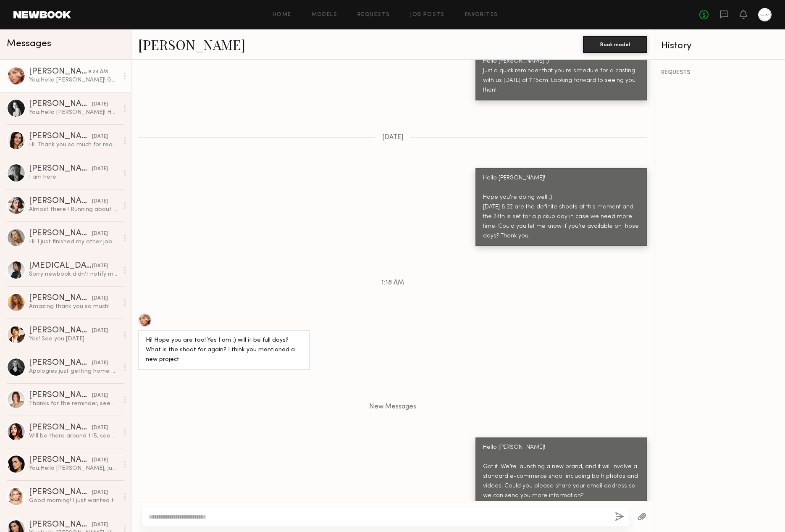 Image resolution: width=785 pixels, height=532 pixels. What do you see at coordinates (73, 145) in the screenshot?
I see `div: Hi! Thank you so much for reaching out, as of now I’m only available on the weekends but I will c...` at bounding box center [73, 145].